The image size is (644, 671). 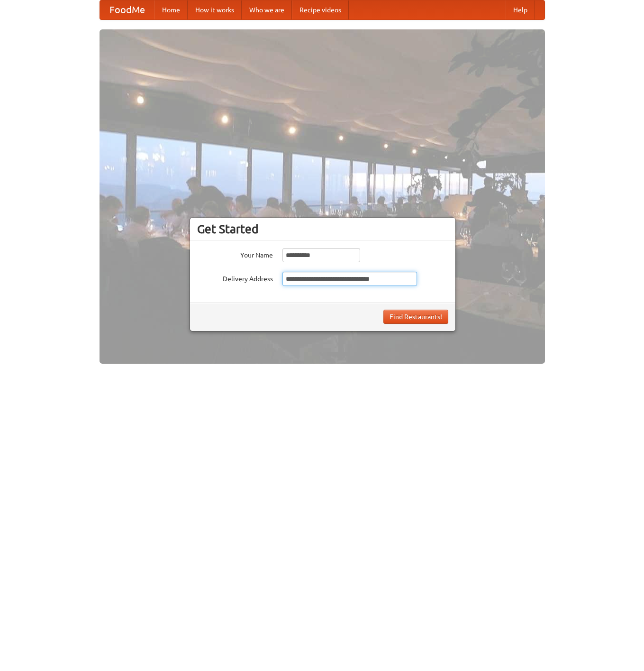 What do you see at coordinates (214, 10) in the screenshot?
I see `a: How it works` at bounding box center [214, 10].